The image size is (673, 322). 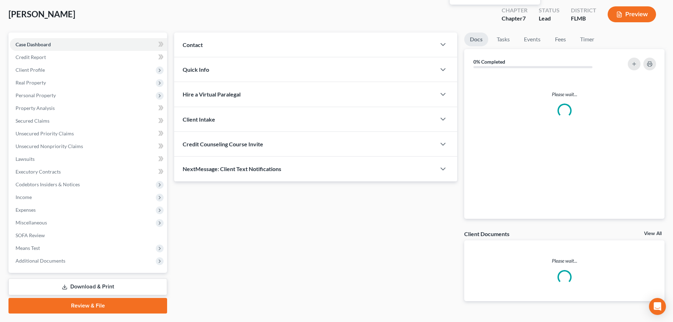 What do you see at coordinates (487, 234) in the screenshot?
I see `div: Client Documents` at bounding box center [487, 234].